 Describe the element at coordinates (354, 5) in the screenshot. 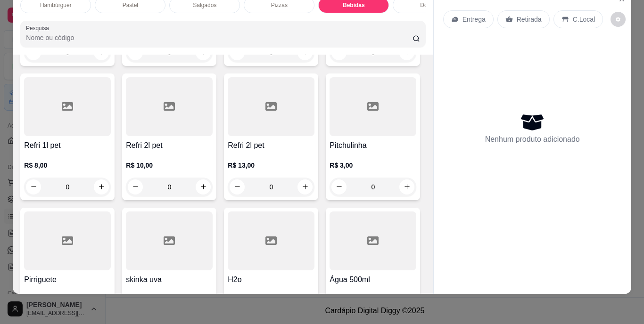

I see `p: Bebidas` at that location.